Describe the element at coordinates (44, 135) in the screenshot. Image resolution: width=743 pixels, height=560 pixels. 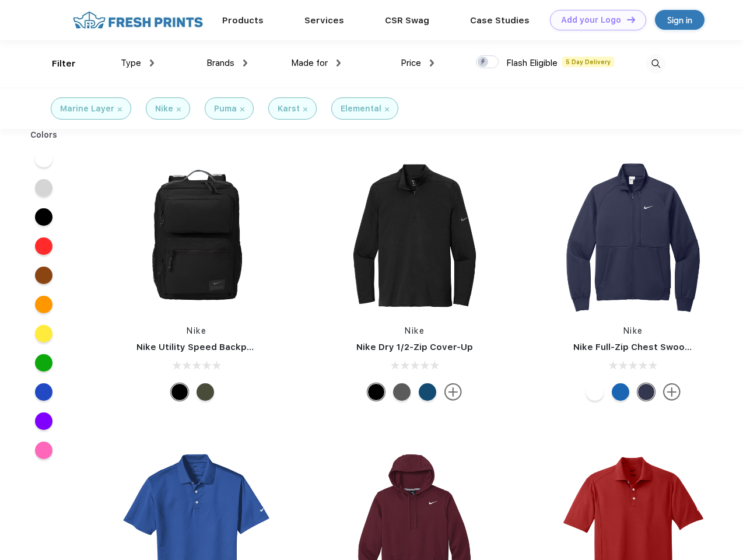
I see `div: Colors` at that location.